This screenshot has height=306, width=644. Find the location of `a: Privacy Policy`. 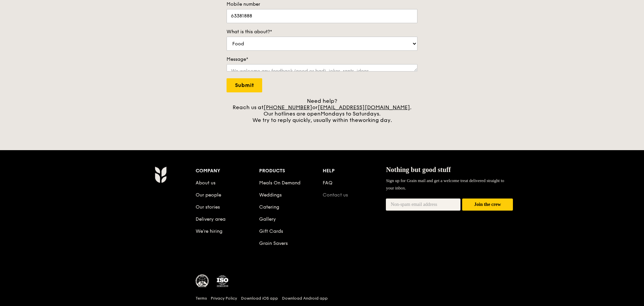

a: Privacy Policy is located at coordinates (224, 298).